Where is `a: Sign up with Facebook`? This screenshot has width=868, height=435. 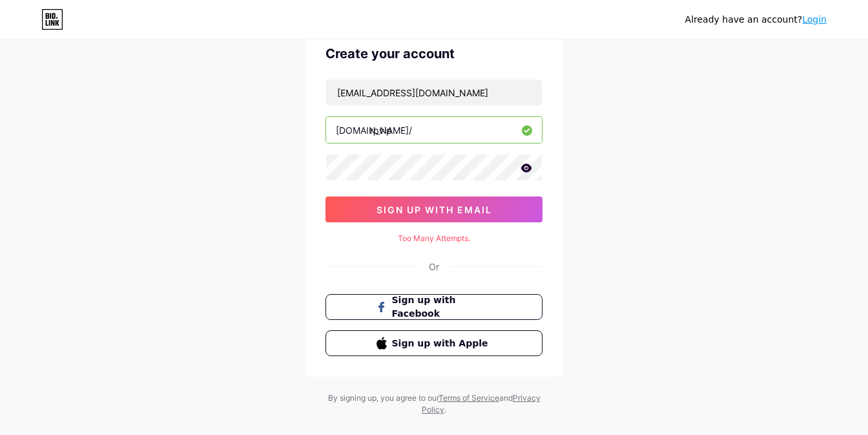
a: Sign up with Facebook is located at coordinates (434, 307).